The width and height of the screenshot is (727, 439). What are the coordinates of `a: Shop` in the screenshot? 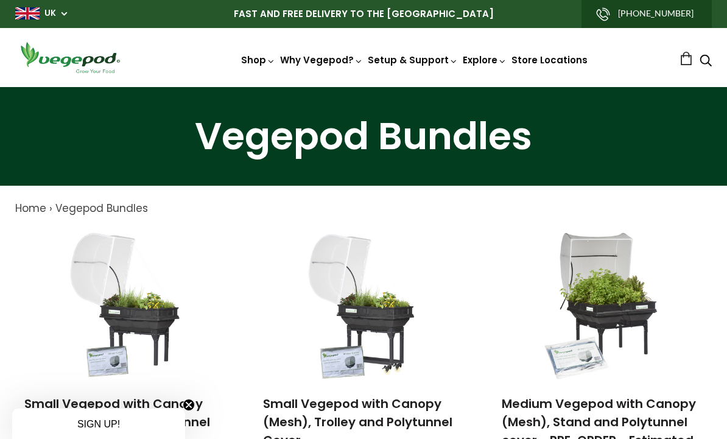 It's located at (258, 60).